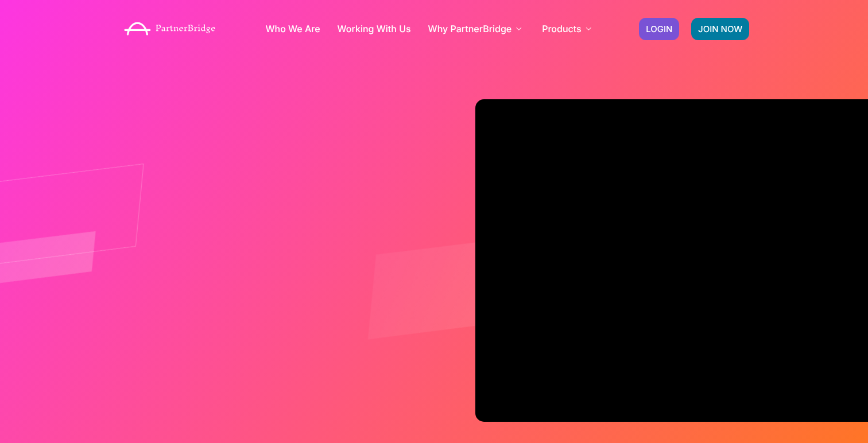 The image size is (868, 443). Describe the element at coordinates (720, 29) in the screenshot. I see `span: JOIN NOW` at that location.